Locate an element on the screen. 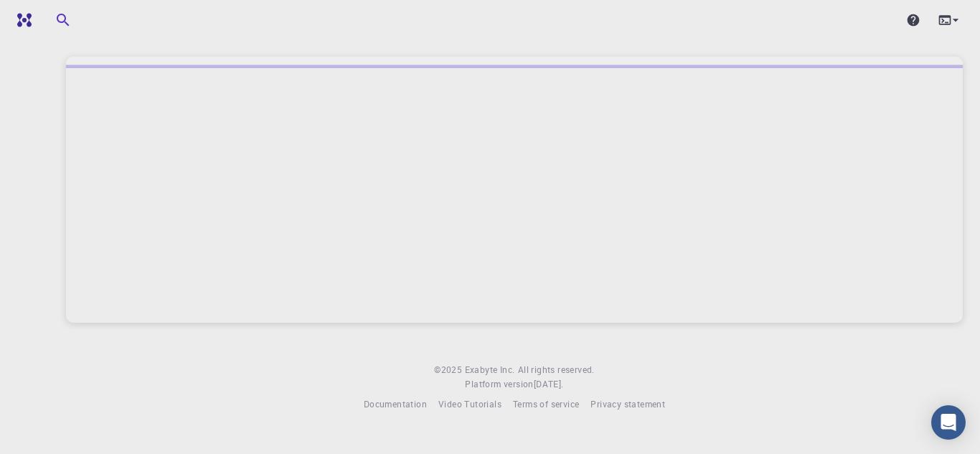  a: Documentation is located at coordinates (396, 404).